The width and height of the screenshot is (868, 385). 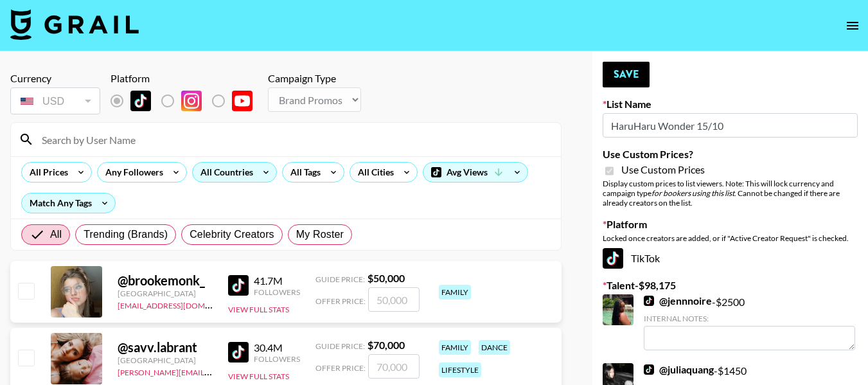 What do you see at coordinates (277, 348) in the screenshot?
I see `div: 30.4M` at bounding box center [277, 348].